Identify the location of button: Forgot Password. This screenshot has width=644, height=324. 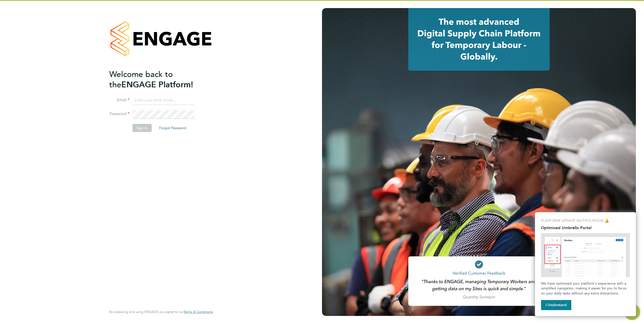
(173, 128).